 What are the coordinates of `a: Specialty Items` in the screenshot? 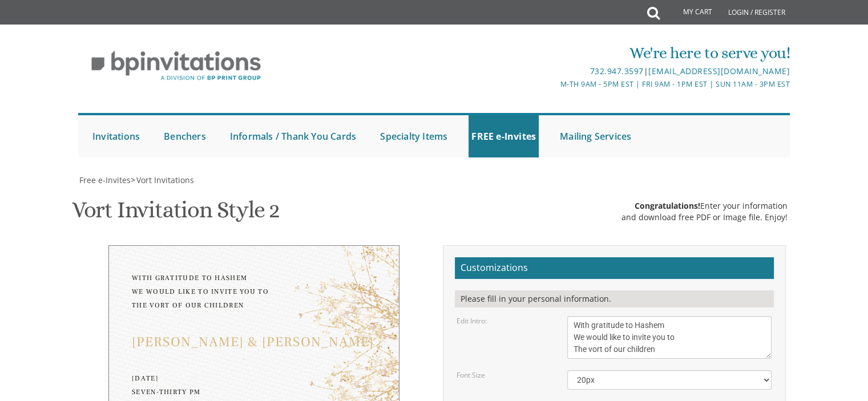 It's located at (414, 136).